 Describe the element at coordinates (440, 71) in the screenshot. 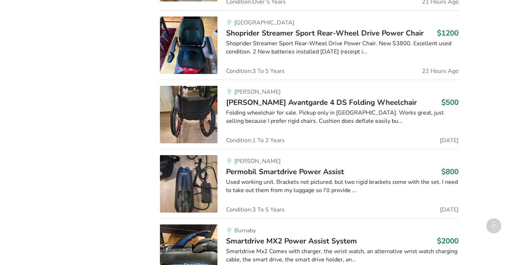

I see `span: 22 Hours Ago` at that location.